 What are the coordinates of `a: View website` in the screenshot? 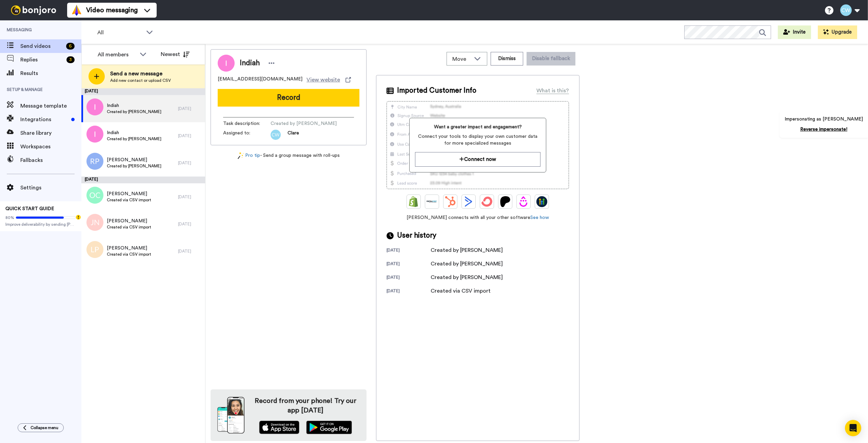 It's located at (328, 80).